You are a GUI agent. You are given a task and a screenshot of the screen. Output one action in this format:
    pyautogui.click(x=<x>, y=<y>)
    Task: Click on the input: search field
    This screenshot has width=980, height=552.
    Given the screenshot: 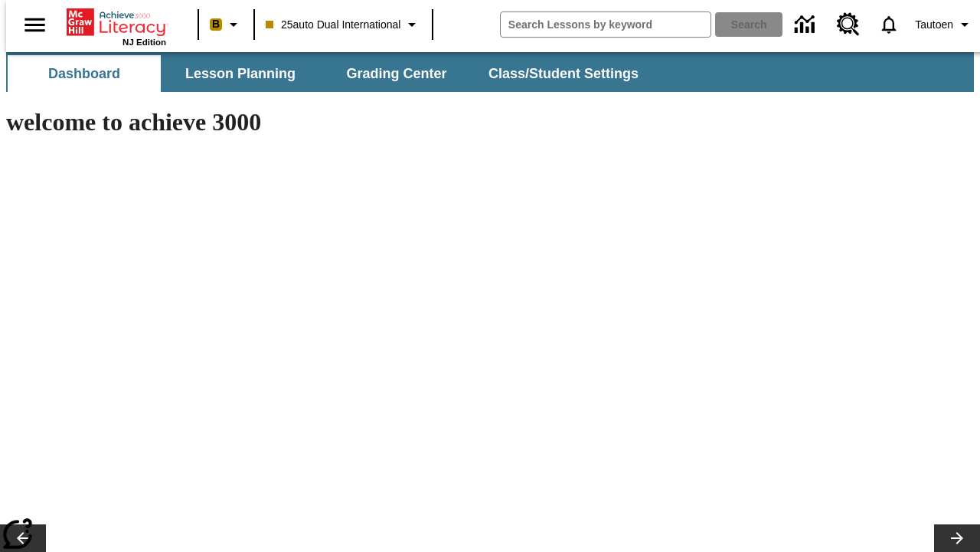 What is the action you would take?
    pyautogui.click(x=606, y=24)
    